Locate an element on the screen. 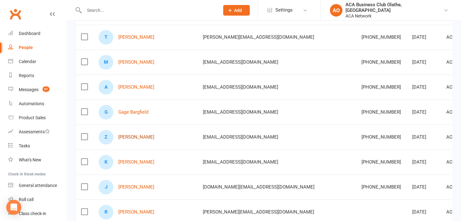  div: Automations is located at coordinates (31, 104).